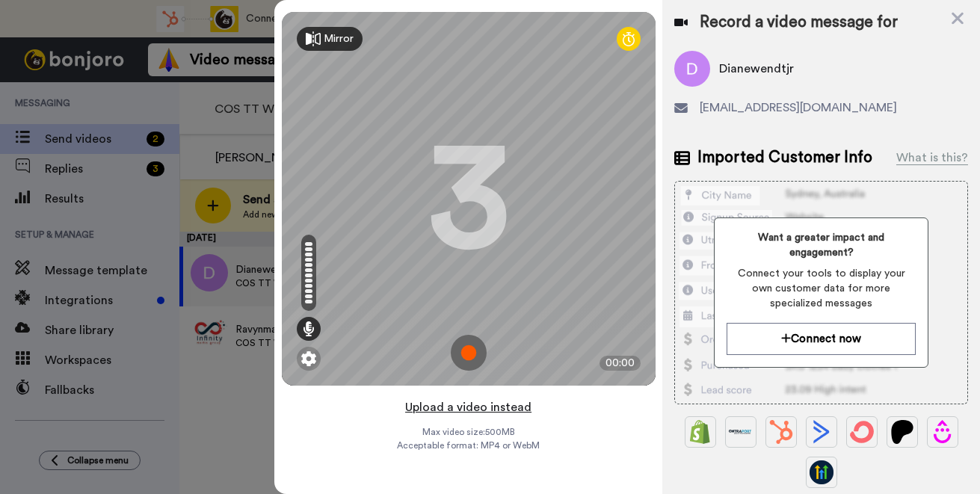 The width and height of the screenshot is (980, 494). Describe the element at coordinates (468, 408) in the screenshot. I see `button: Upload a video instead` at that location.